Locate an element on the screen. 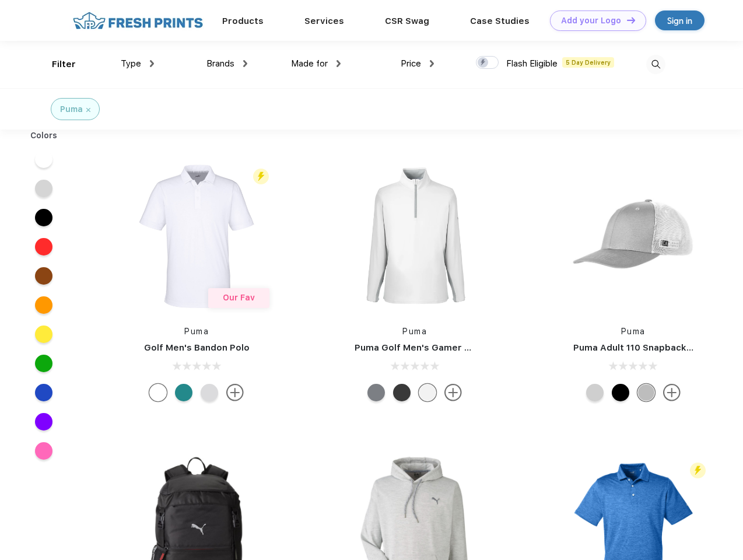 This screenshot has width=743, height=560. span: Flash Eligible is located at coordinates (532, 64).